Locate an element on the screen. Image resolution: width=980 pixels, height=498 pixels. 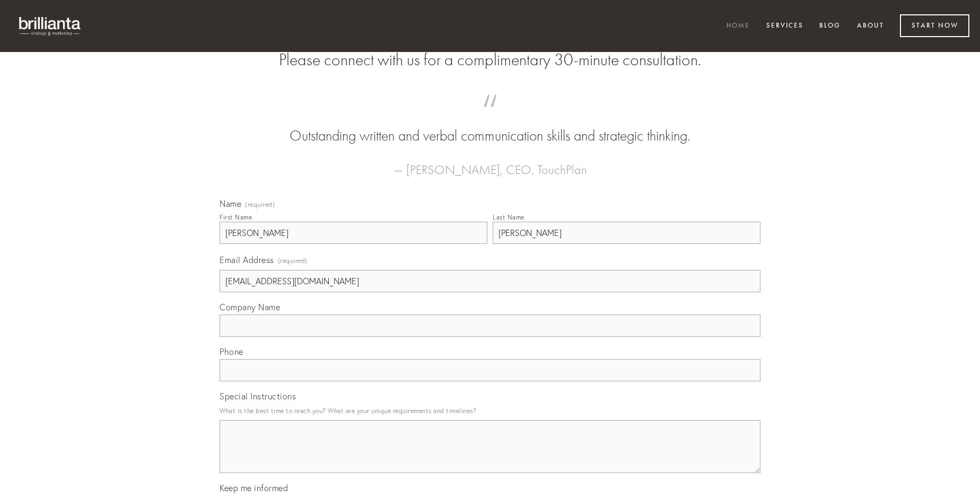
span: Email Address is located at coordinates (247, 259).